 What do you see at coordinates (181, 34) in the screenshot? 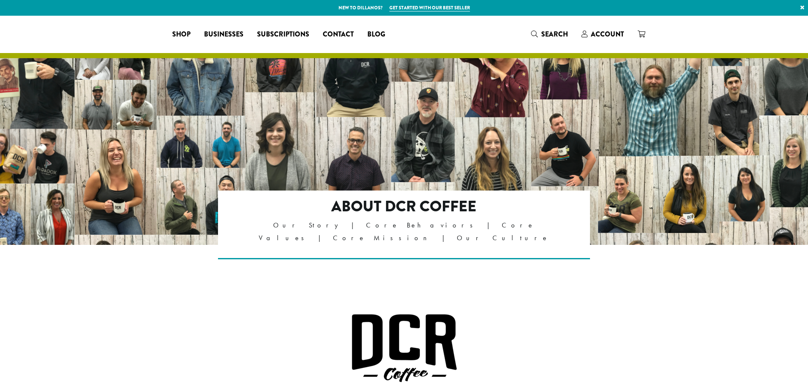
I see `a: Shop` at bounding box center [181, 34].